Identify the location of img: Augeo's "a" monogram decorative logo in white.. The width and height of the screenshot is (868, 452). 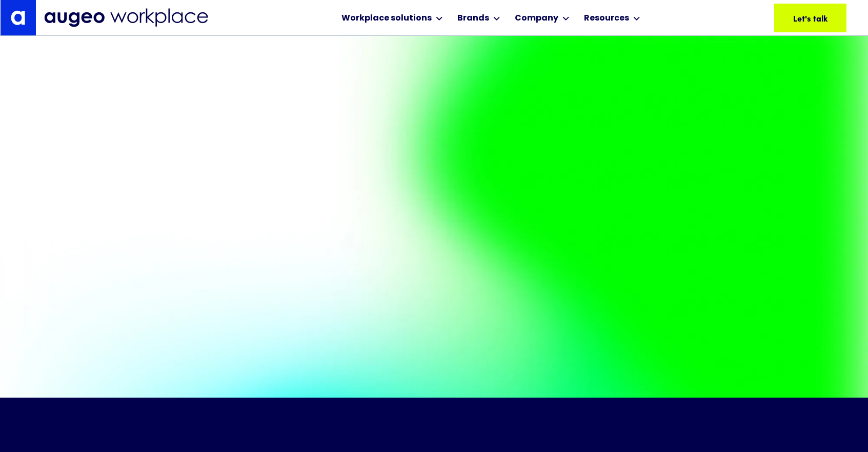
(18, 17).